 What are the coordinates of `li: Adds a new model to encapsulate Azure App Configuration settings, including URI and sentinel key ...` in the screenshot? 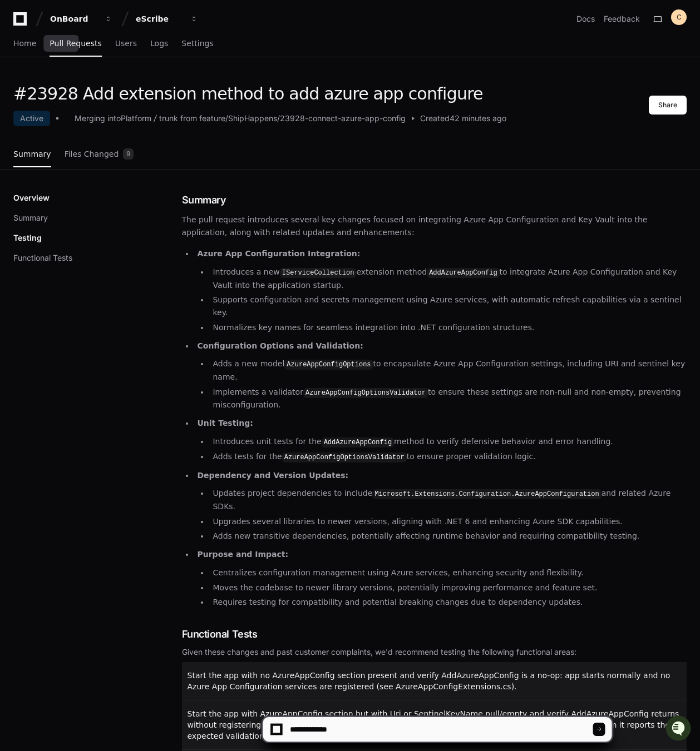 It's located at (448, 371).